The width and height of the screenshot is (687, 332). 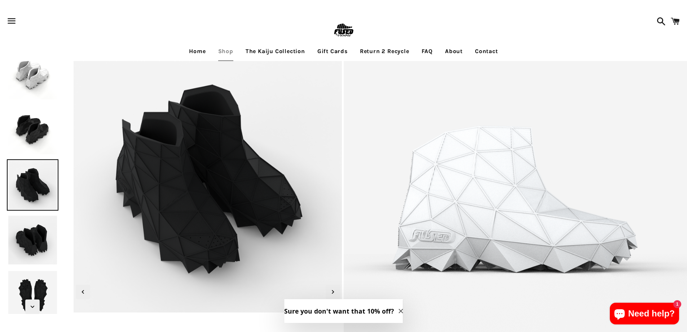 What do you see at coordinates (275, 51) in the screenshot?
I see `a: The Kaiju Collection` at bounding box center [275, 51].